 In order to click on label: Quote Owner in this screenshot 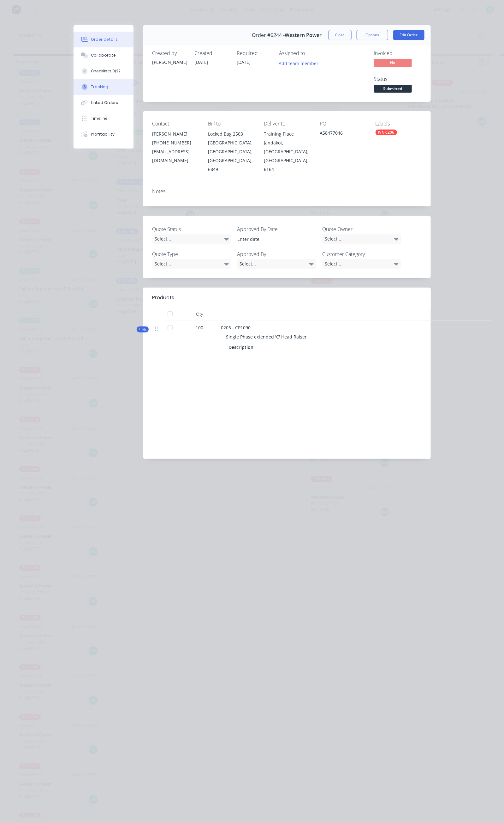, I will do `click(362, 229)`.